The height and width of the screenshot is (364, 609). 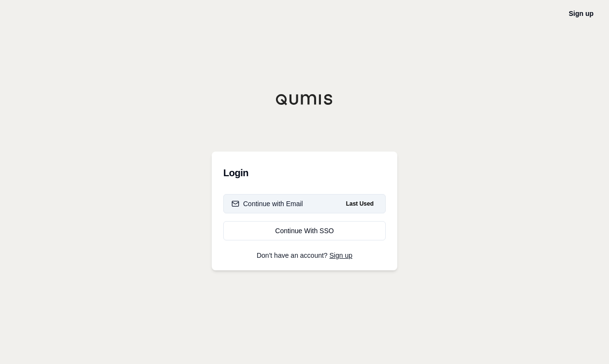 I want to click on div: Continue with Email, so click(x=267, y=204).